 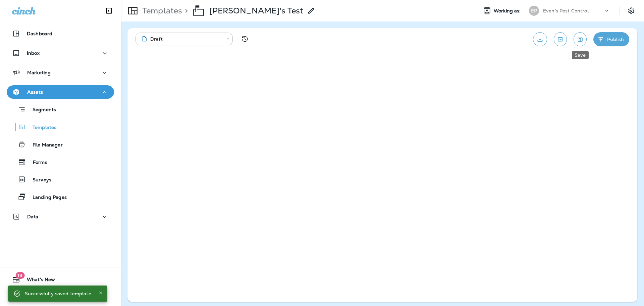 I want to click on p: Landing Pages, so click(x=46, y=197).